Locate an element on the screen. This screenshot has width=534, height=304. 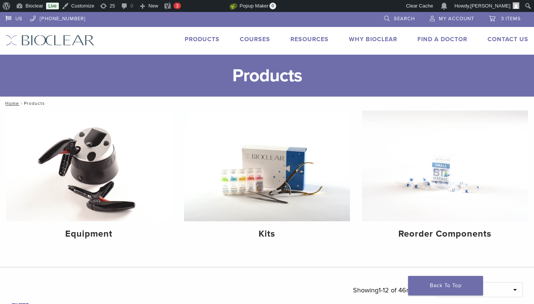
a: Contact Us is located at coordinates (508, 39).